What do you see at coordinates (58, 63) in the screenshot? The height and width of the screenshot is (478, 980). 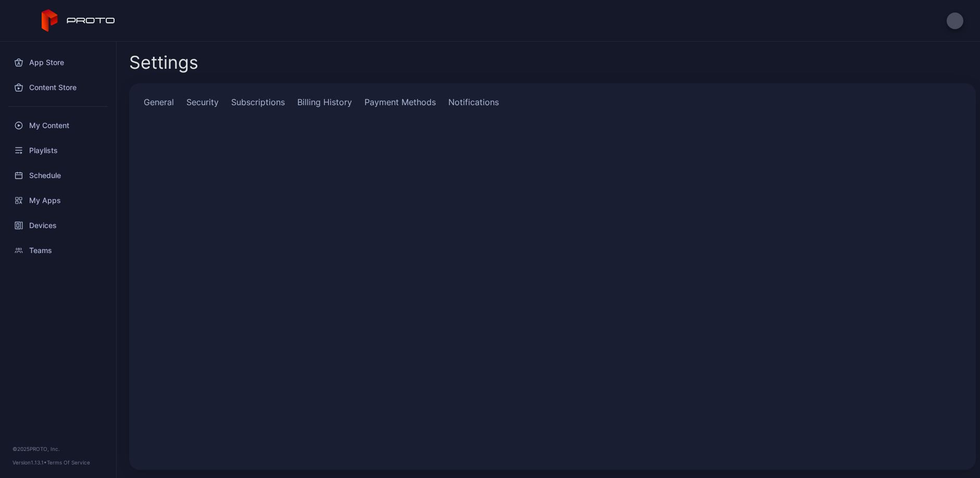 I see `div: App Store` at bounding box center [58, 63].